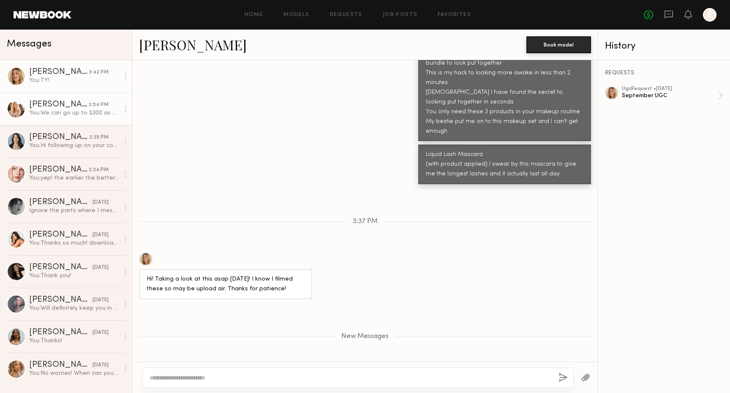 This screenshot has width=730, height=393. I want to click on a: Home, so click(254, 15).